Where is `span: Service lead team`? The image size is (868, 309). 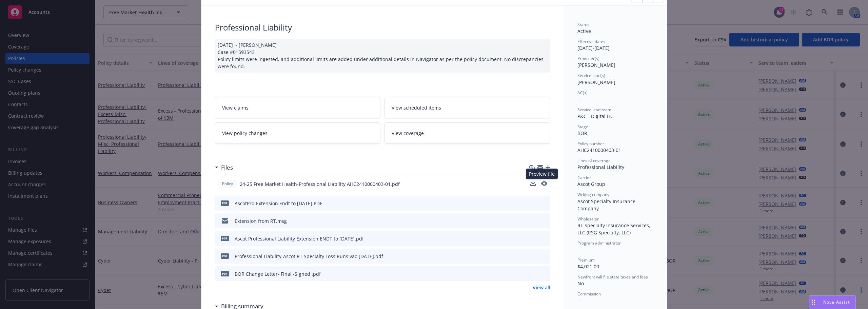
span: Service lead team is located at coordinates (595, 110).